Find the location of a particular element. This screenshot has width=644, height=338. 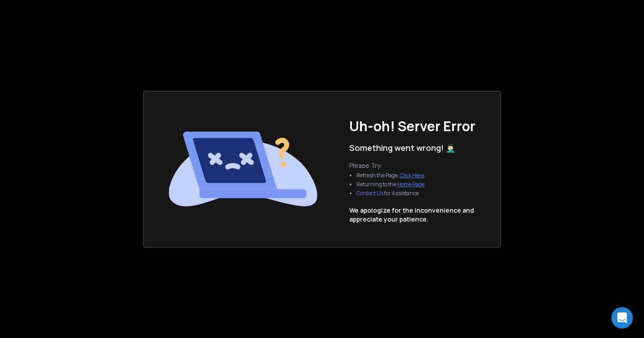

p: Please Try: is located at coordinates (391, 165).